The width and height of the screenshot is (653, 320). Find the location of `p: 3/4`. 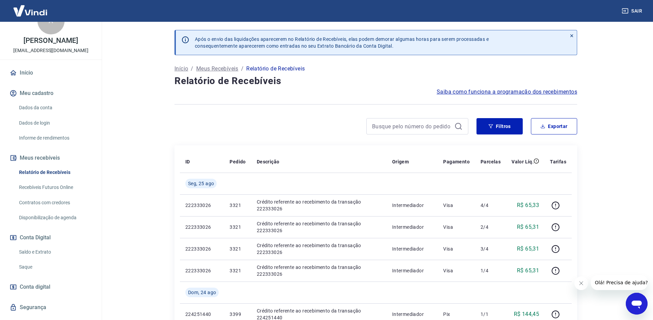

p: 3/4 is located at coordinates (490, 248).